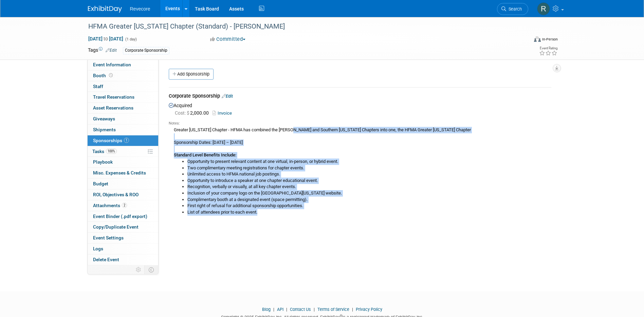 The height and width of the screenshot is (317, 644). What do you see at coordinates (333, 309) in the screenshot?
I see `a: Terms of Service` at bounding box center [333, 309].